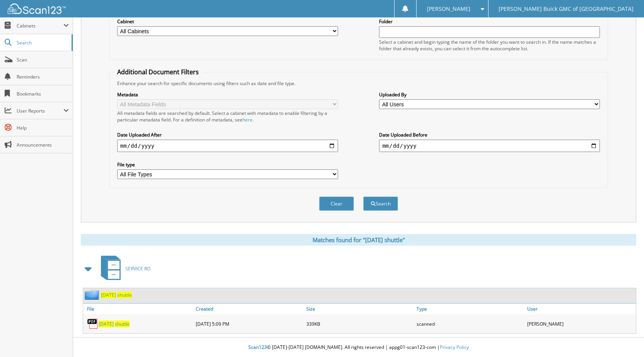  Describe the element at coordinates (337, 203) in the screenshot. I see `button: Clear` at that location.